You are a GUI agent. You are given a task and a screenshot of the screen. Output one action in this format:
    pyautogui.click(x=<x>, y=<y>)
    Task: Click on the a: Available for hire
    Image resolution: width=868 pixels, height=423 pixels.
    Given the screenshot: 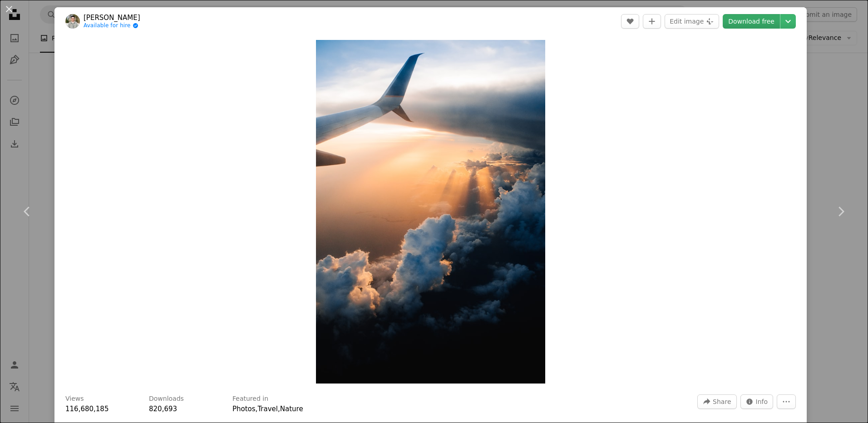 What is the action you would take?
    pyautogui.click(x=111, y=26)
    